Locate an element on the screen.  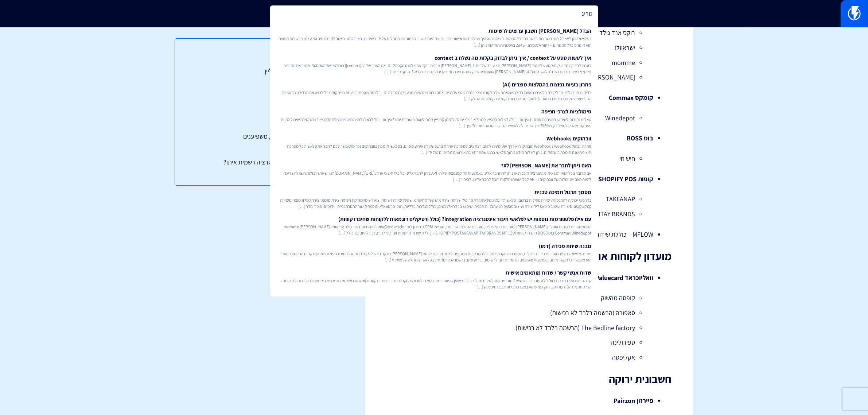
span: בפלאשי ניתן לייצר 2 סוגי חשבונות כאשר ההבדל המהותי ביניהם הוא איך מנהלים את אישורי הדיוור. עד היו... is located at coordinates (434, 41).